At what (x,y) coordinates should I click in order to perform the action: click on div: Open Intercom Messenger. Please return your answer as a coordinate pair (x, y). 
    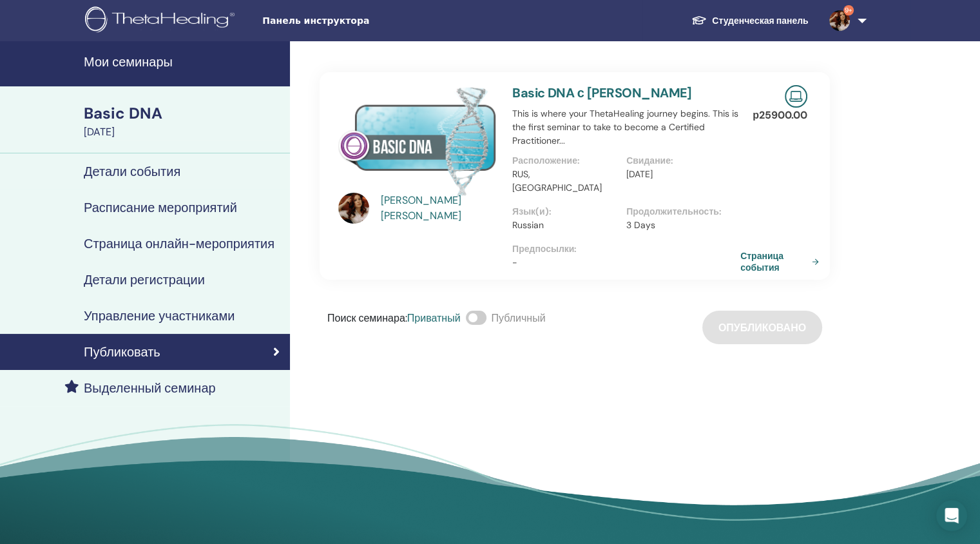
    Looking at the image, I should click on (952, 515).